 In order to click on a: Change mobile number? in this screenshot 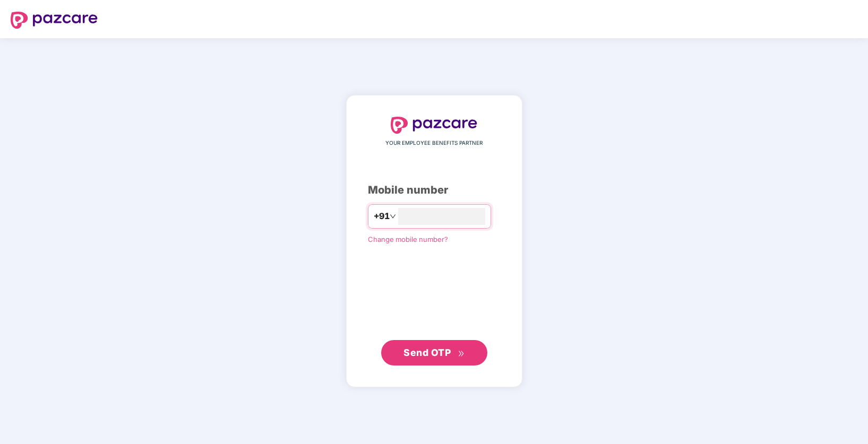, I will do `click(407, 239)`.